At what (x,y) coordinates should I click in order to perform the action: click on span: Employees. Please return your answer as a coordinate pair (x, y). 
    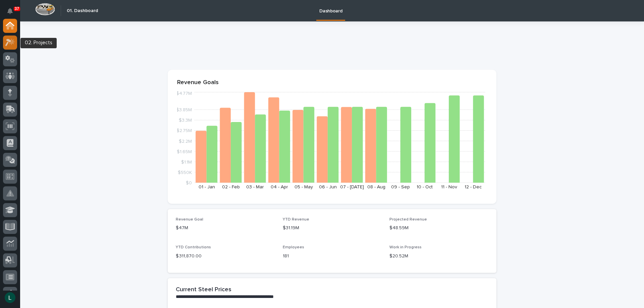
    Looking at the image, I should click on (294, 247).